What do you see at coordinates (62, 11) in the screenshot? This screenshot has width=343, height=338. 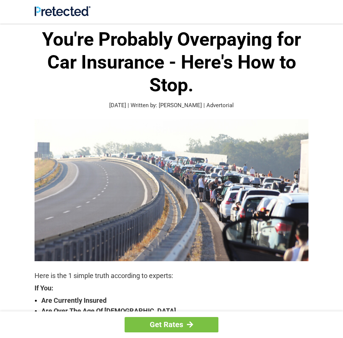 I see `img: Site Logo` at bounding box center [62, 11].